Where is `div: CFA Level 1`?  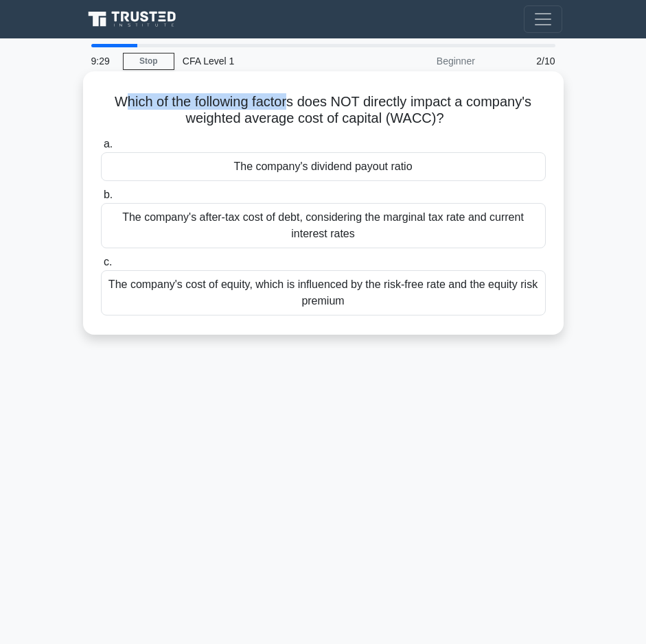
div: CFA Level 1 is located at coordinates (269, 61).